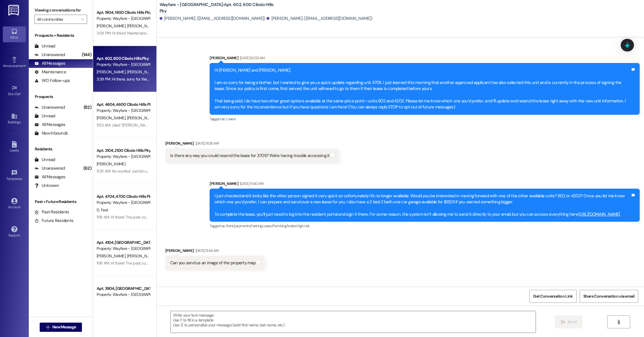  What do you see at coordinates (284, 226) in the screenshot?
I see `span: Plumbing/water ,` at bounding box center [284, 226].